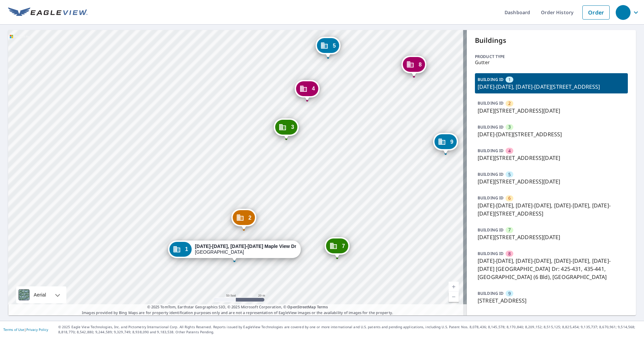  What do you see at coordinates (237, 307) in the screenshot?
I see `span: © 2025 TomTom, Earthstar Geographics SIO, © 2025 Microsoft Corporation, ©` at bounding box center [237, 307].